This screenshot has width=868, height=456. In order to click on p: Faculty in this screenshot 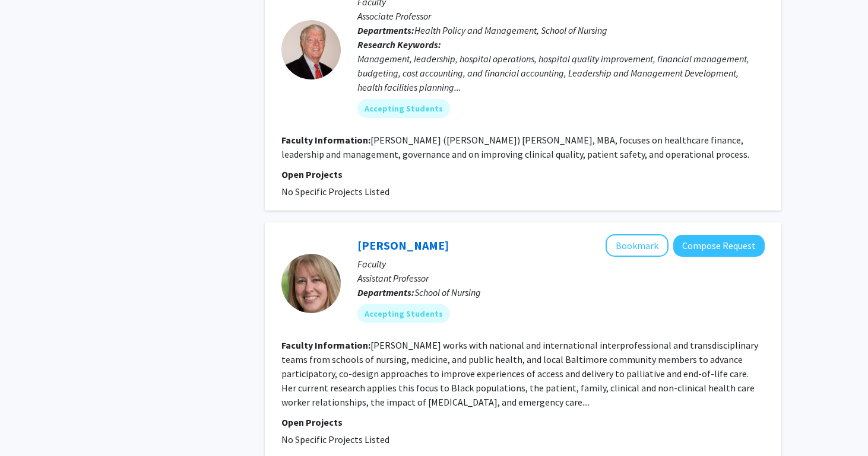, I will do `click(561, 264)`.